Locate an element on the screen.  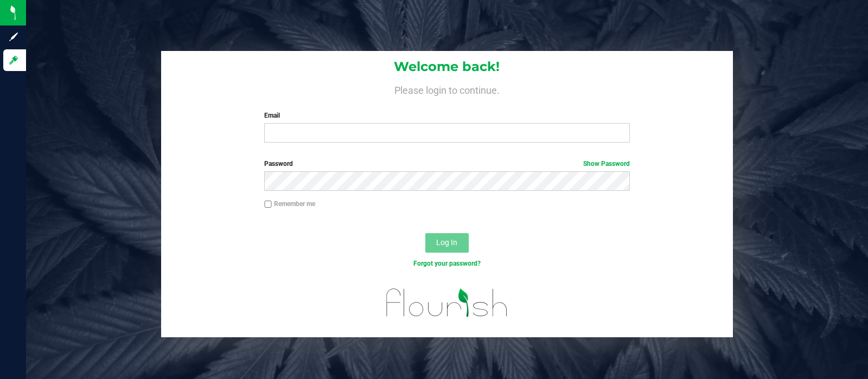
button: Log In is located at coordinates (447, 243).